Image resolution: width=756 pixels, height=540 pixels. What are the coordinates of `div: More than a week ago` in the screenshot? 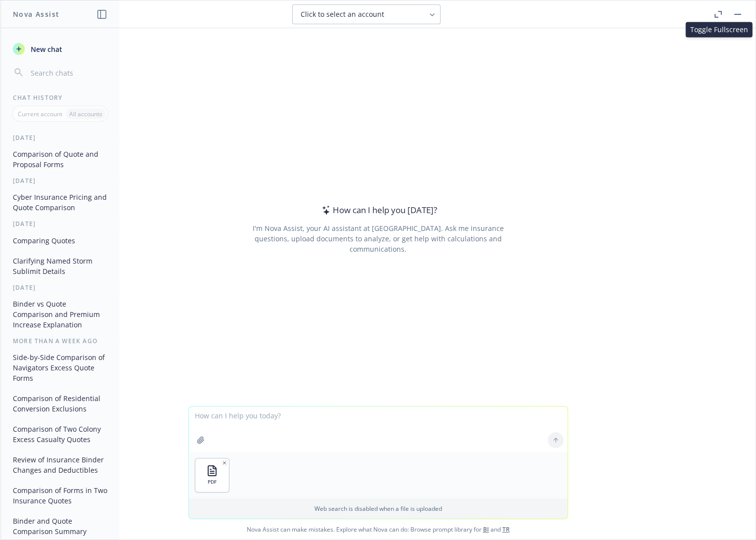 It's located at (60, 340).